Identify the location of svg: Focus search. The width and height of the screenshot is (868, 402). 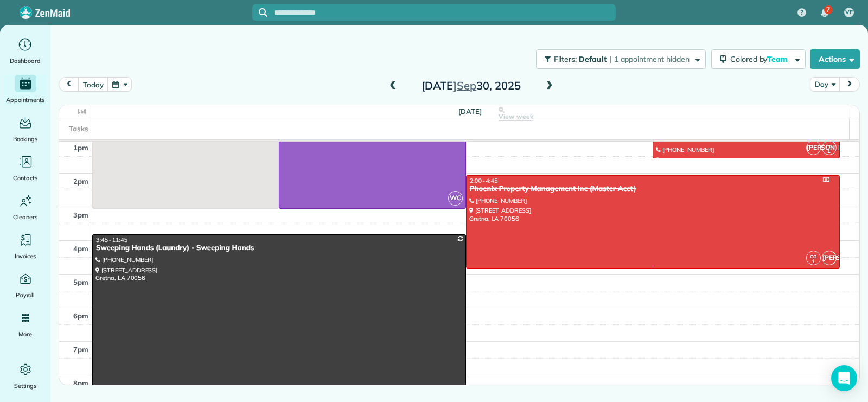
(263, 13).